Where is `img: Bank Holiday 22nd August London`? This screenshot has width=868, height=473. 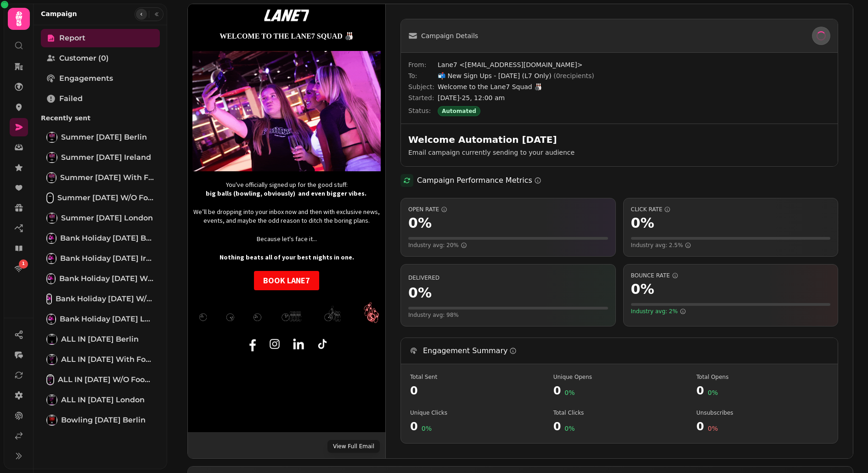
img: Bank Holiday 22nd August London is located at coordinates (51, 319).